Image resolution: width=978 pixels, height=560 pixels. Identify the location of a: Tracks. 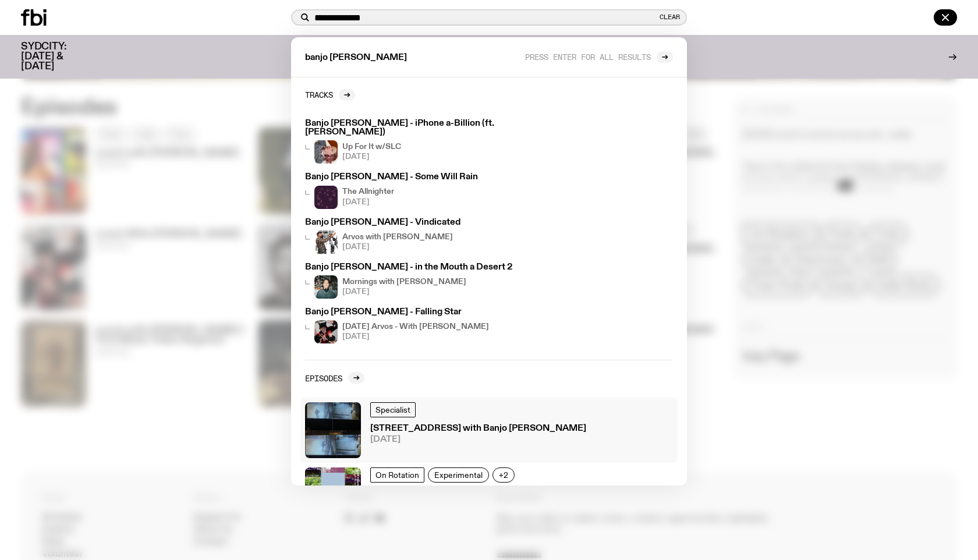
(330, 95).